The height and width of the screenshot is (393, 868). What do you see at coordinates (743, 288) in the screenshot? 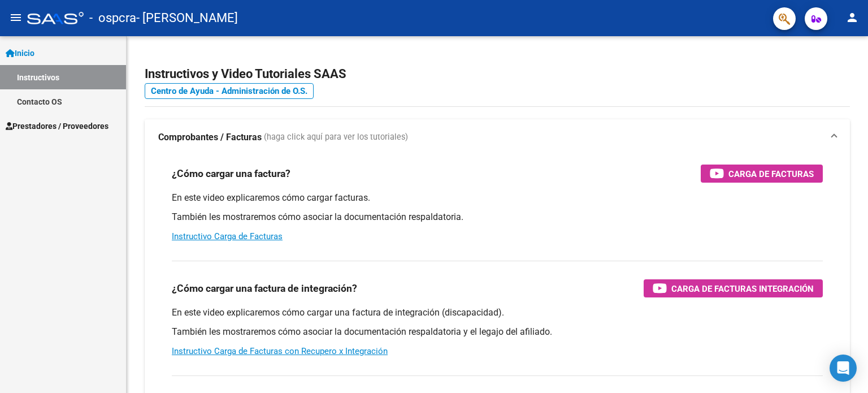
I see `span: Carga de Facturas Integración` at bounding box center [743, 288].